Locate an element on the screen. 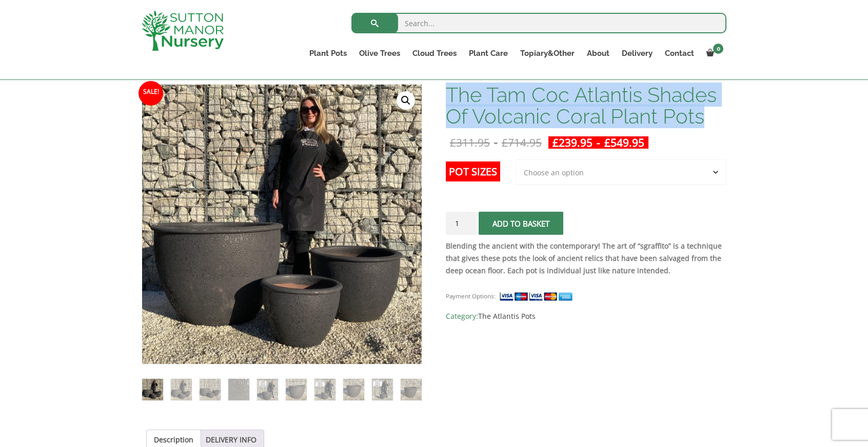  a: Contact is located at coordinates (679, 53).